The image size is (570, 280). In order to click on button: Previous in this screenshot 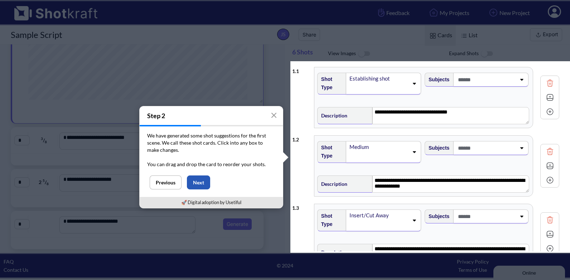, I will do `click(165, 182)`.